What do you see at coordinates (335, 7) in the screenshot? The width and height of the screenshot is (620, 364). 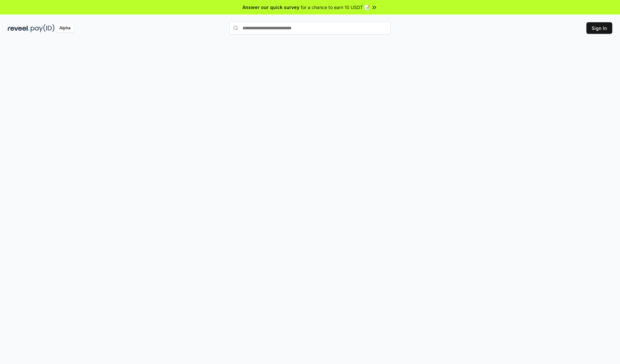 I see `span: for a chance to earn 10 USDT 📝` at bounding box center [335, 7].